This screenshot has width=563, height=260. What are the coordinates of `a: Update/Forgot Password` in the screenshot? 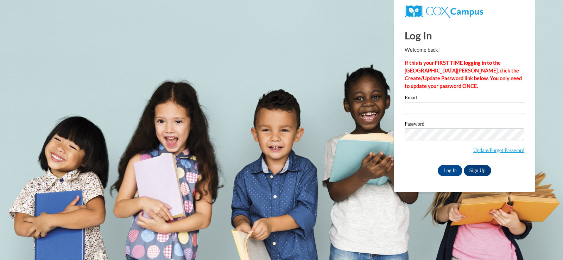 It's located at (499, 150).